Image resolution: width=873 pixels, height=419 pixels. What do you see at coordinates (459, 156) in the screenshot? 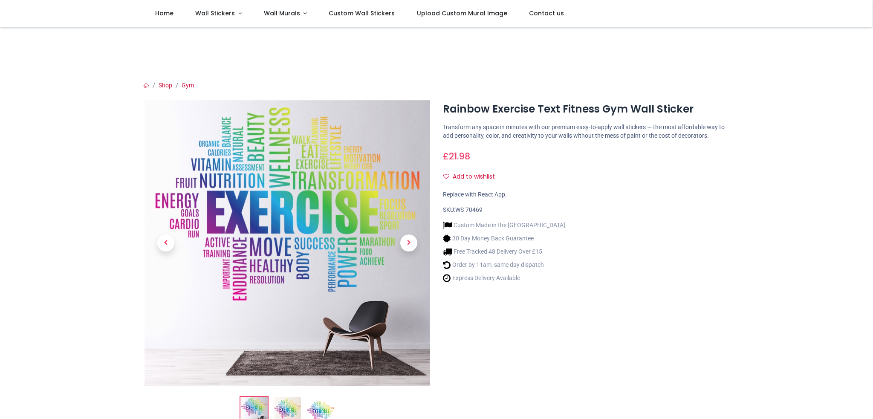
I see `span: 21.98` at bounding box center [459, 156].